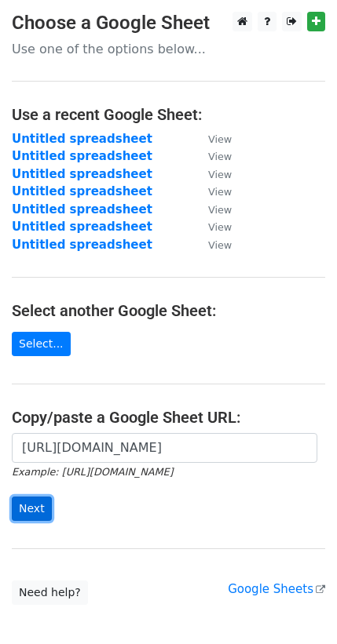 The width and height of the screenshot is (337, 644). What do you see at coordinates (168, 49) in the screenshot?
I see `p: Use one of the options below...` at bounding box center [168, 49].